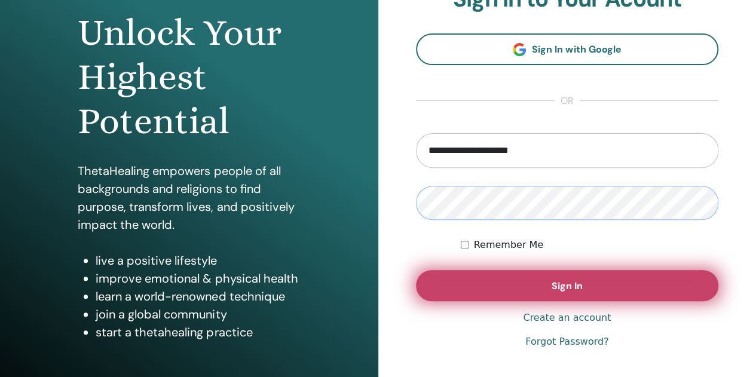  What do you see at coordinates (198, 261) in the screenshot?
I see `li: live a positive lifestyle` at bounding box center [198, 261].